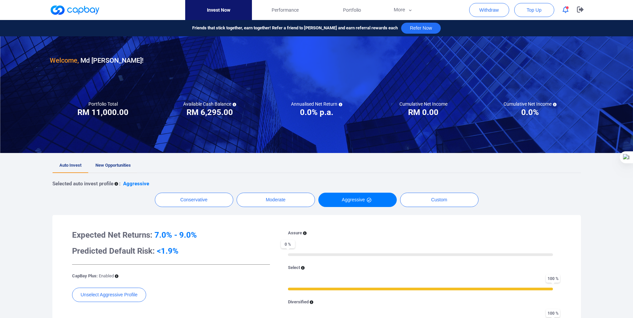  I want to click on h5: Available Cash Balance, so click(209, 104).